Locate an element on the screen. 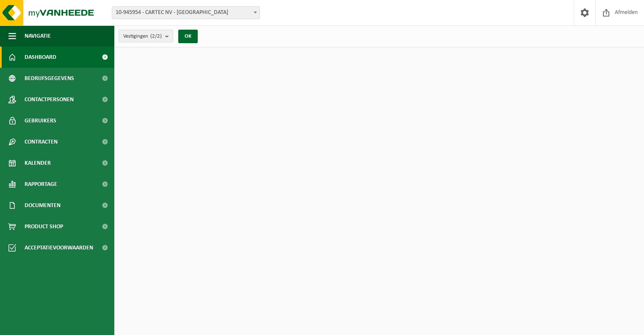 This screenshot has height=335, width=644. span: Documenten is located at coordinates (42, 205).